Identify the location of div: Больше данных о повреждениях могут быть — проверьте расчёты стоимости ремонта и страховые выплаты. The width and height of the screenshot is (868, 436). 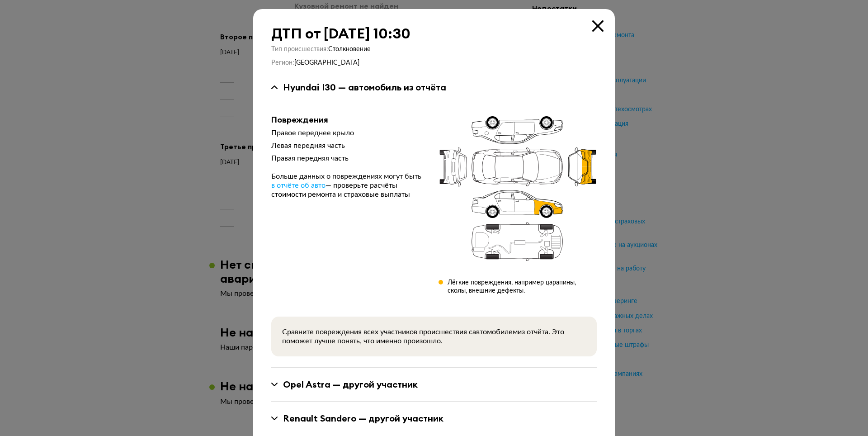
(348, 186).